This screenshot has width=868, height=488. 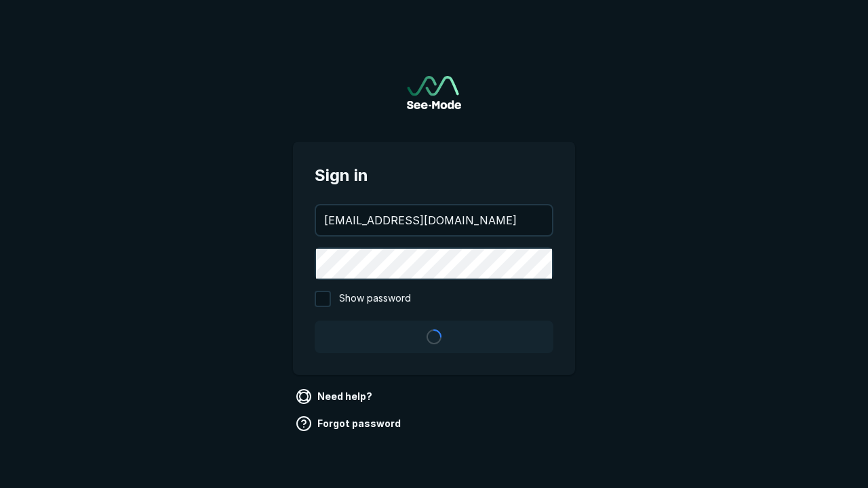 I want to click on input: your@email.com, so click(x=434, y=220).